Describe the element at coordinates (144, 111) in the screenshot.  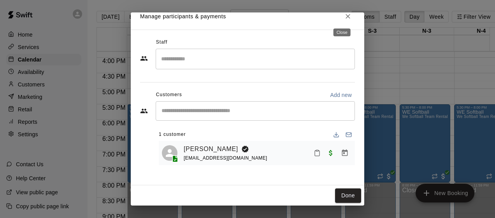
I see `svg: Customers` at that location.